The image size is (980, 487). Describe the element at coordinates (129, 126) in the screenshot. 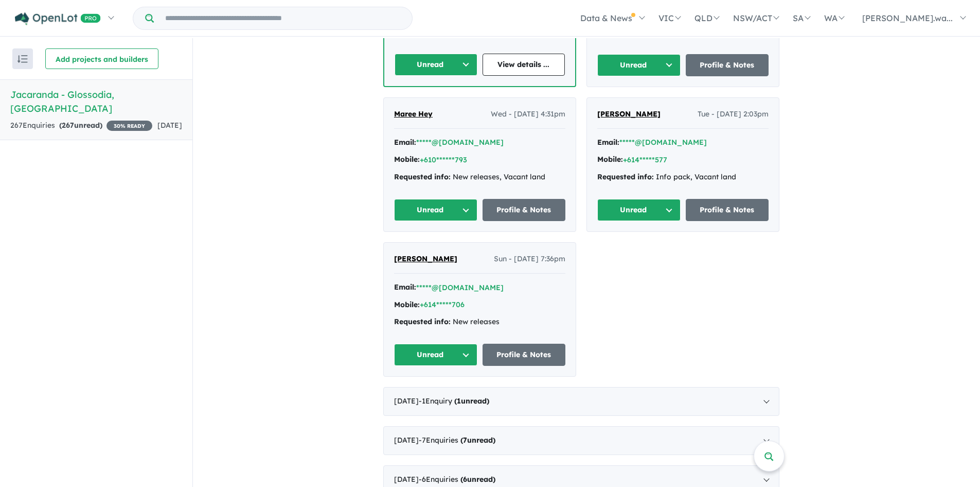

I see `span: 30 % READY` at that location.